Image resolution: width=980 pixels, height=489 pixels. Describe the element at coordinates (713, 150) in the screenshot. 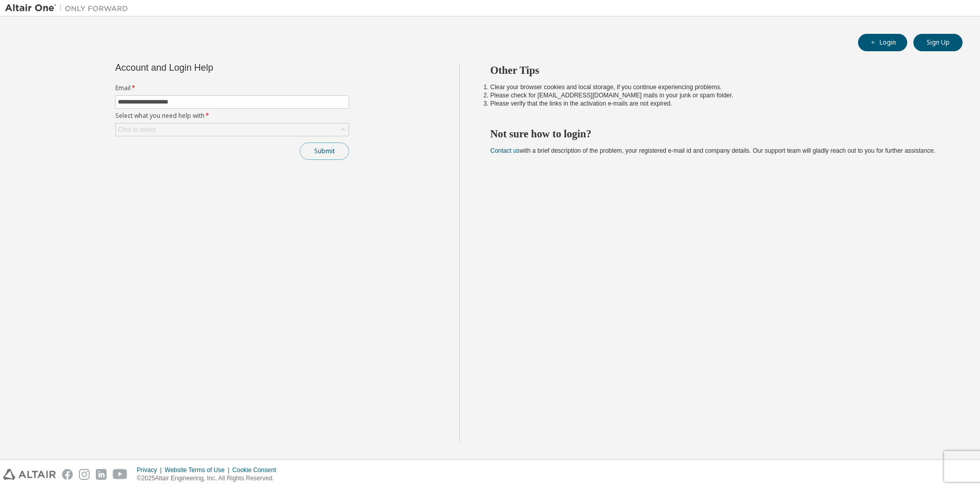

I see `span: with a brief description of the problem, your registered e-mail id and company details. Our suppo...` at that location.